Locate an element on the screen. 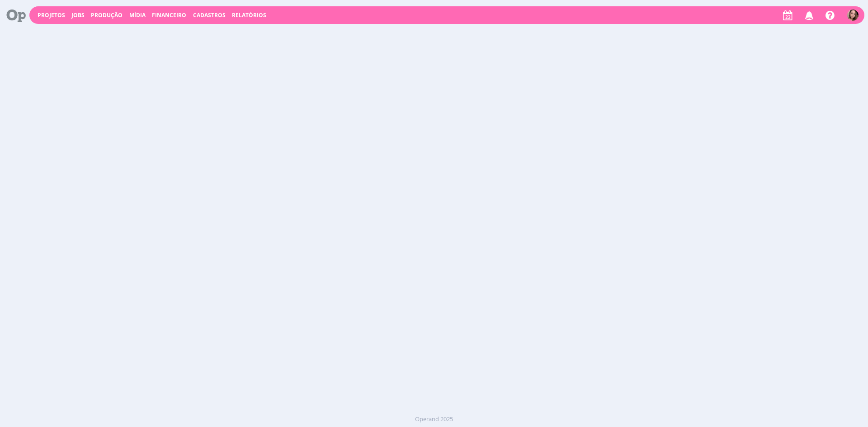 This screenshot has height=427, width=868. button: Relatórios is located at coordinates (249, 16).